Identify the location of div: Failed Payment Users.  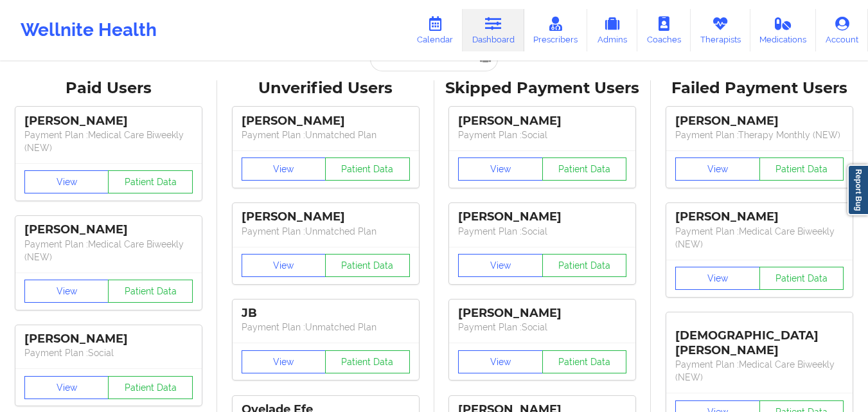
(759, 88).